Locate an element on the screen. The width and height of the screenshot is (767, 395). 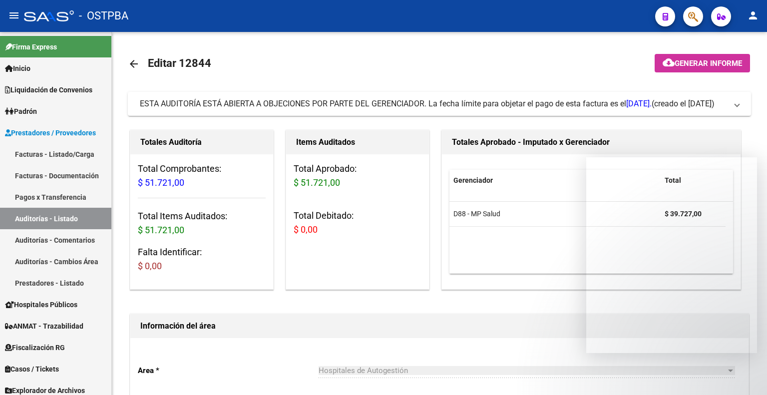
mat-icon: menu is located at coordinates (14, 15).